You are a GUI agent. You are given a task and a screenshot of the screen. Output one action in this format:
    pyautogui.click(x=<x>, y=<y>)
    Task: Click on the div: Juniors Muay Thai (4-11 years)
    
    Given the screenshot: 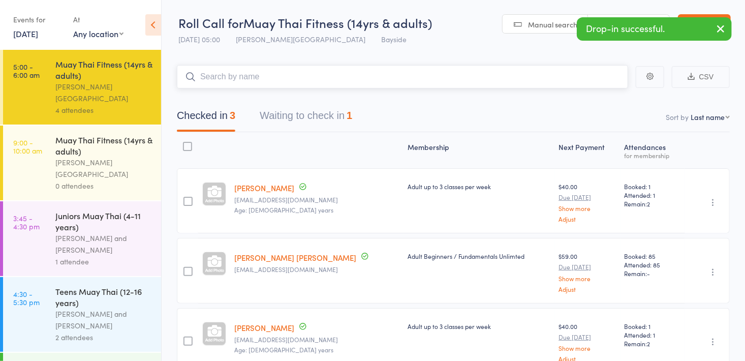 What is the action you would take?
    pyautogui.click(x=104, y=221)
    